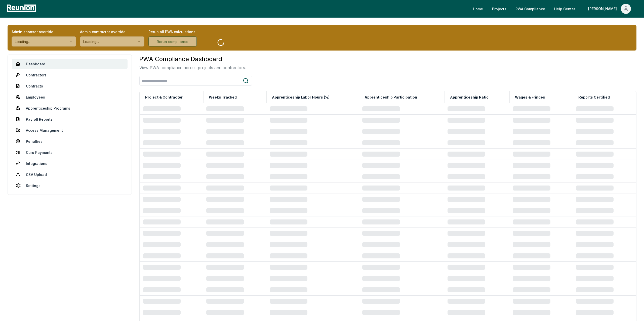  I want to click on a: Home, so click(478, 9).